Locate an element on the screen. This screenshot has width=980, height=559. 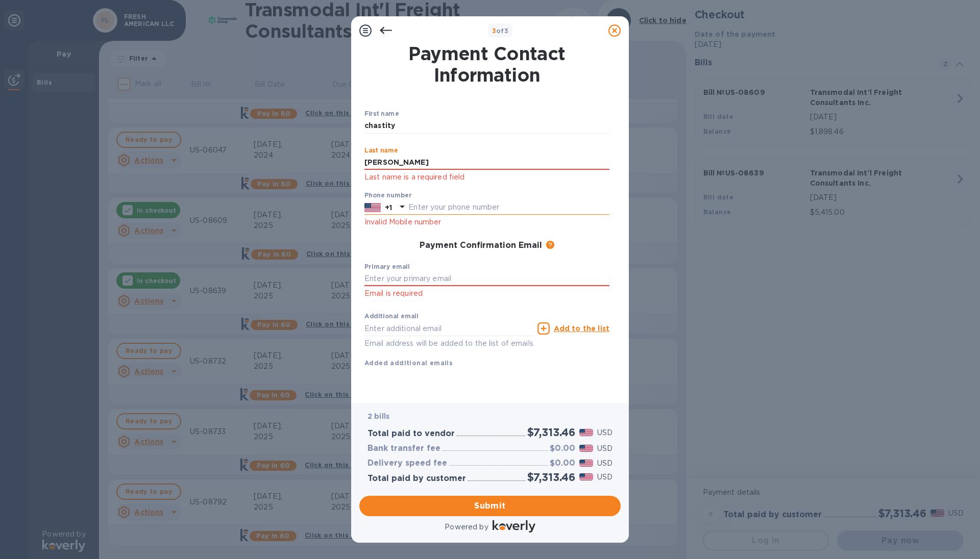
span: Submit is located at coordinates (490, 506).